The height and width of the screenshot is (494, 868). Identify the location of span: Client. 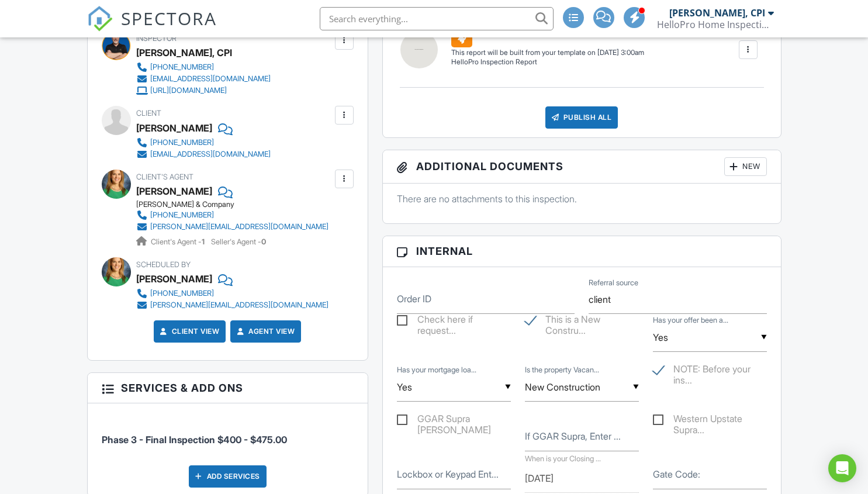
(149, 113).